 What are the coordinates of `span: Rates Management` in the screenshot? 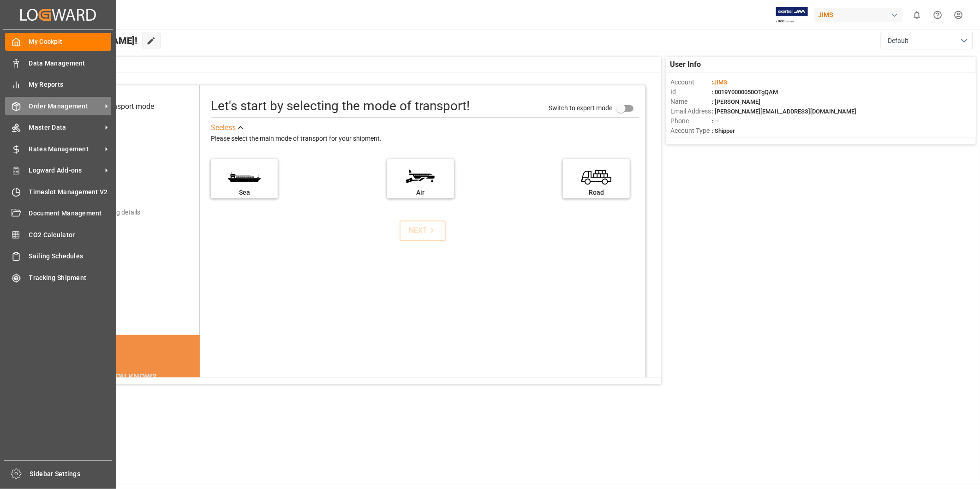 It's located at (65, 149).